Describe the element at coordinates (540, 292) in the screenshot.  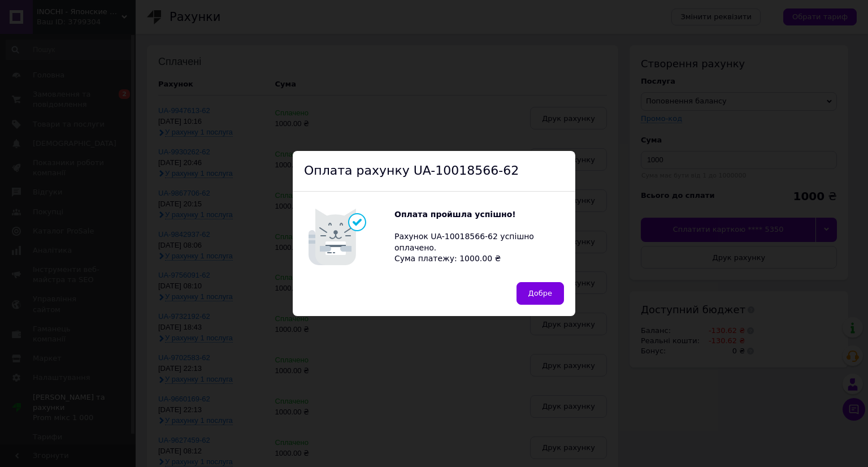
I see `span: Добре` at that location.